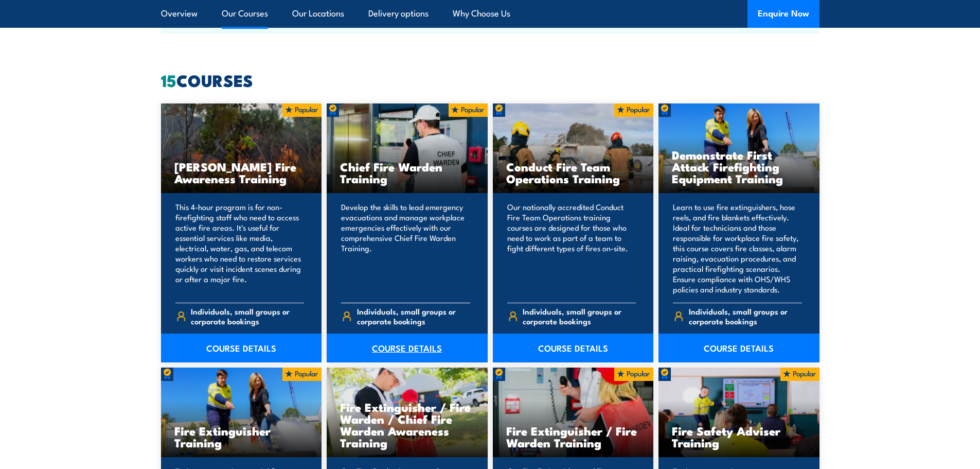 The width and height of the screenshot is (980, 469). Describe the element at coordinates (407, 172) in the screenshot. I see `h3: Chief Fire Warden Training` at that location.